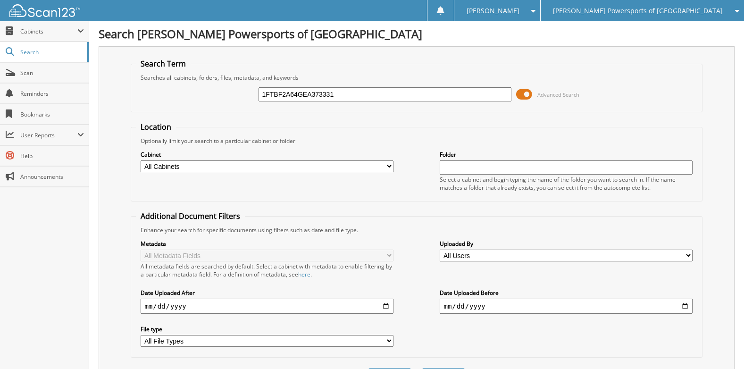  Describe the element at coordinates (156, 127) in the screenshot. I see `legend: Location` at that location.